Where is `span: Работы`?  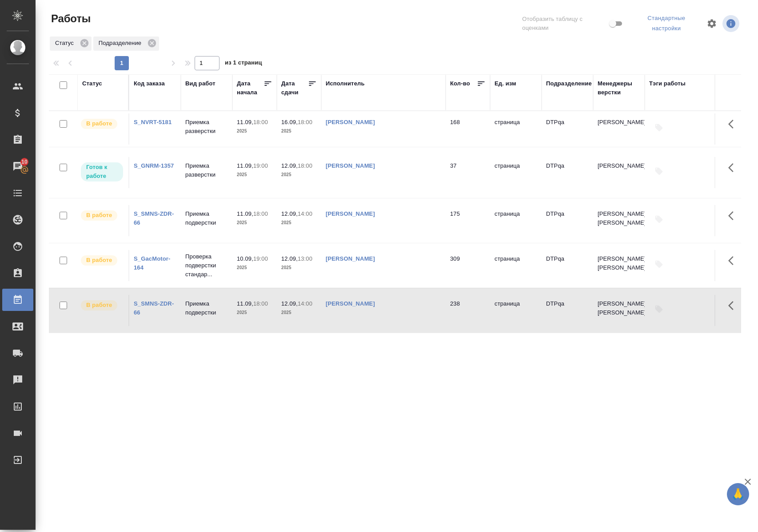 span: Работы is located at coordinates (69, 19).